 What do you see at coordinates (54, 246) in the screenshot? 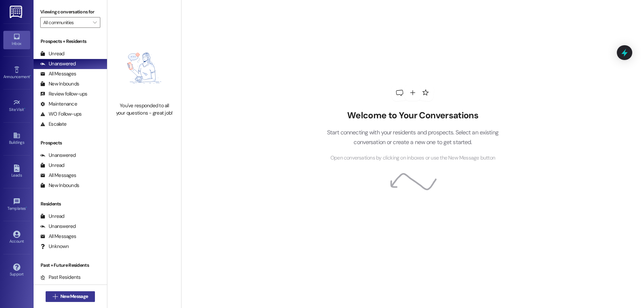
I see `div: Unknown` at bounding box center [54, 246].